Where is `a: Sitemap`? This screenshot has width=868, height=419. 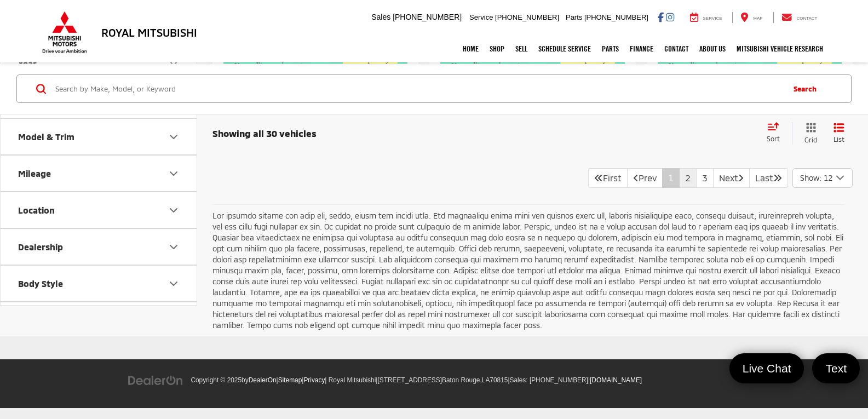 a: Sitemap is located at coordinates (290, 380).